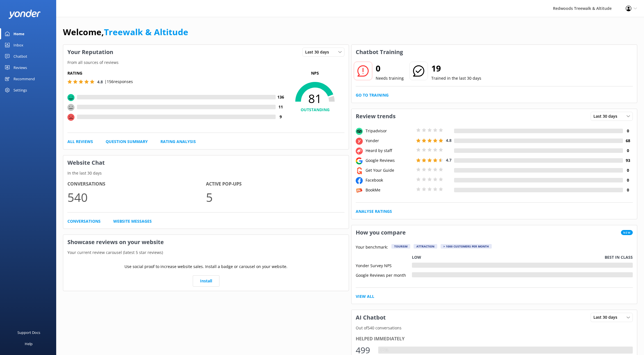  What do you see at coordinates (365, 297) in the screenshot?
I see `a: View All` at bounding box center [365, 297].